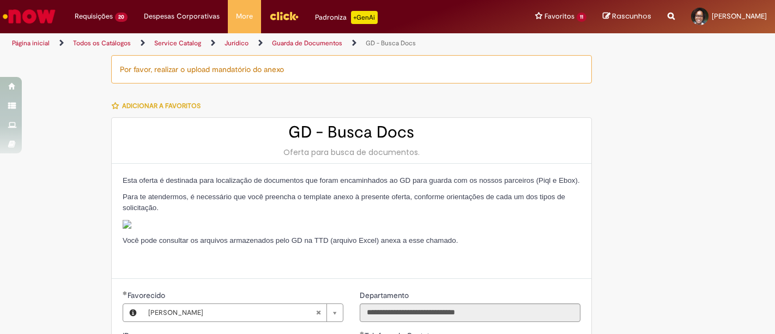 This screenshot has height=334, width=775. What do you see at coordinates (284, 16) in the screenshot?
I see `img: click_logo_yellow_360x200.png` at bounding box center [284, 16].